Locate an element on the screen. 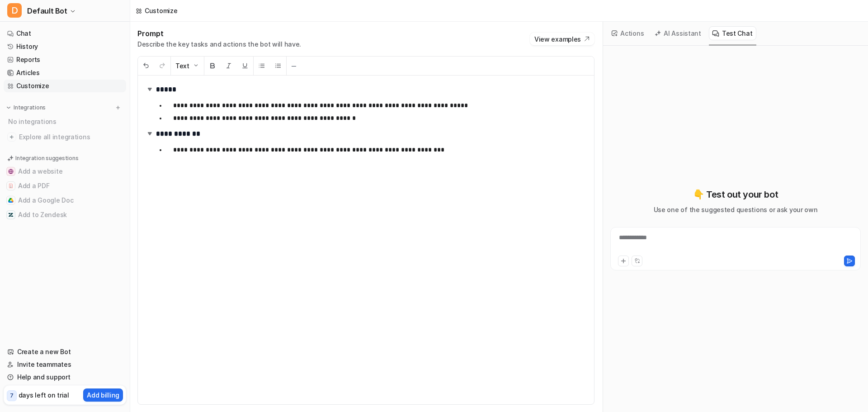 This screenshot has height=412, width=868. a: Back to Top is located at coordinates (31, 15).